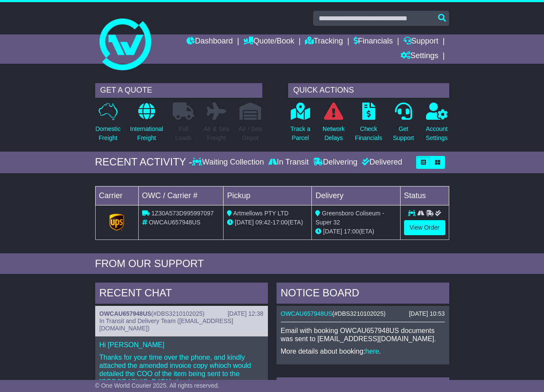 The image size is (544, 392). What do you see at coordinates (424, 227) in the screenshot?
I see `a: View Order` at bounding box center [424, 227].